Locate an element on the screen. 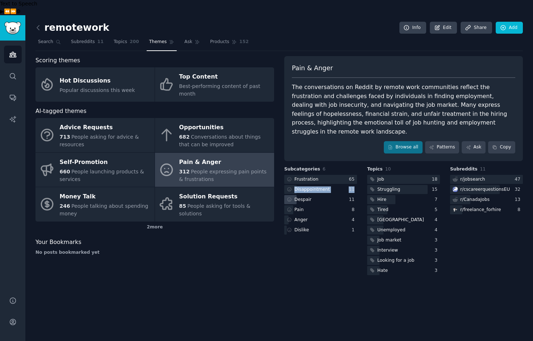 The image size is (533, 341). div: Despair is located at coordinates (303, 200).